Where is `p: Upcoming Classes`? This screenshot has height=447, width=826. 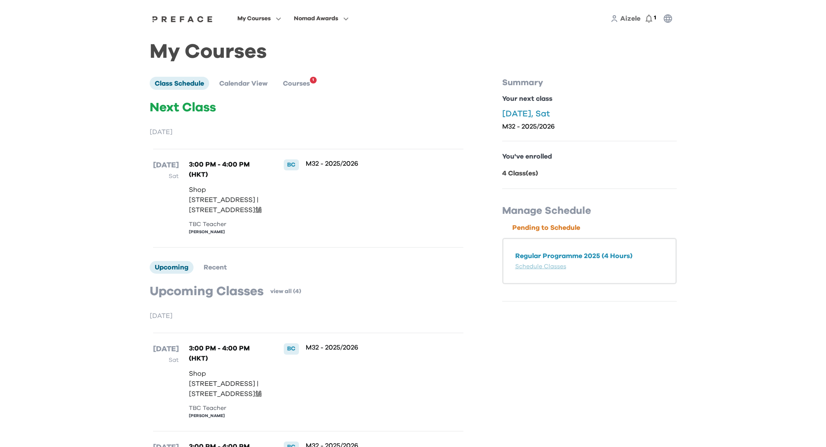
p: Upcoming Classes is located at coordinates (207, 291).